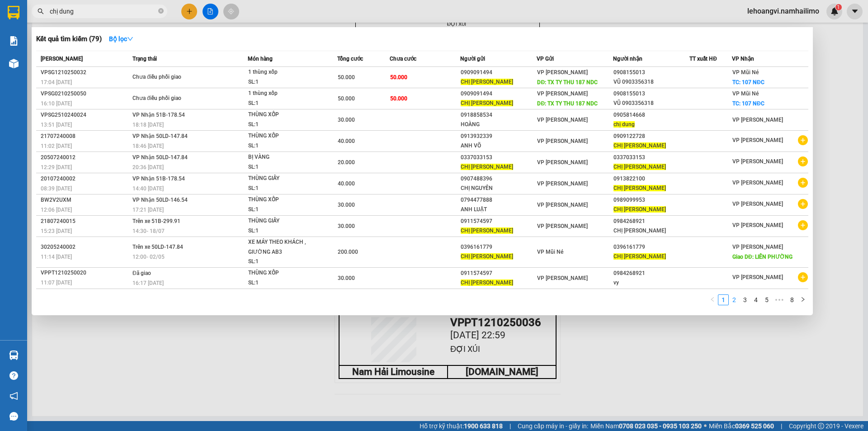 The image size is (868, 431). I want to click on span: notification, so click(14, 396).